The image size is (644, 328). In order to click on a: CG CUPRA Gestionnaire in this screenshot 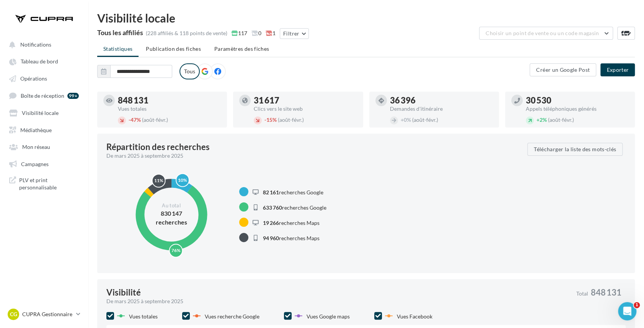, I will do `click(44, 314)`.